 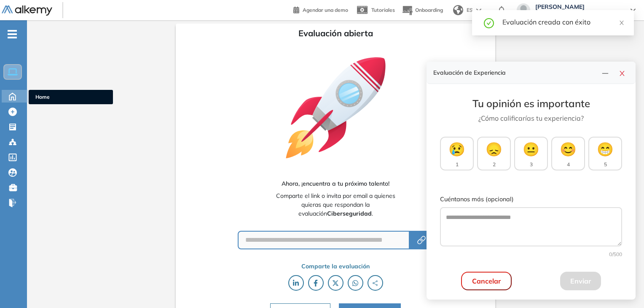 I want to click on span: 2, so click(x=494, y=164).